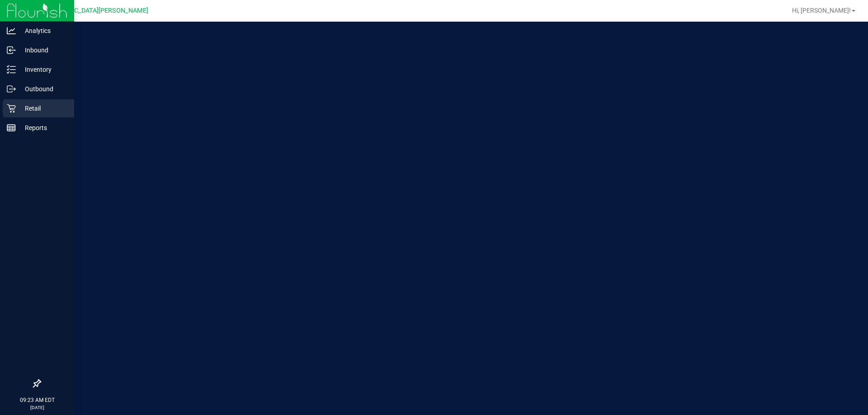  Describe the element at coordinates (37, 400) in the screenshot. I see `p: 09:23 AM EDT` at that location.